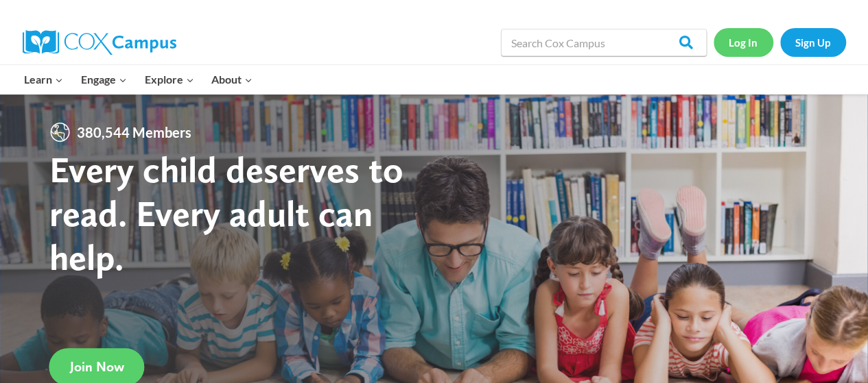  Describe the element at coordinates (133, 133) in the screenshot. I see `span: 380,544 Members` at that location.